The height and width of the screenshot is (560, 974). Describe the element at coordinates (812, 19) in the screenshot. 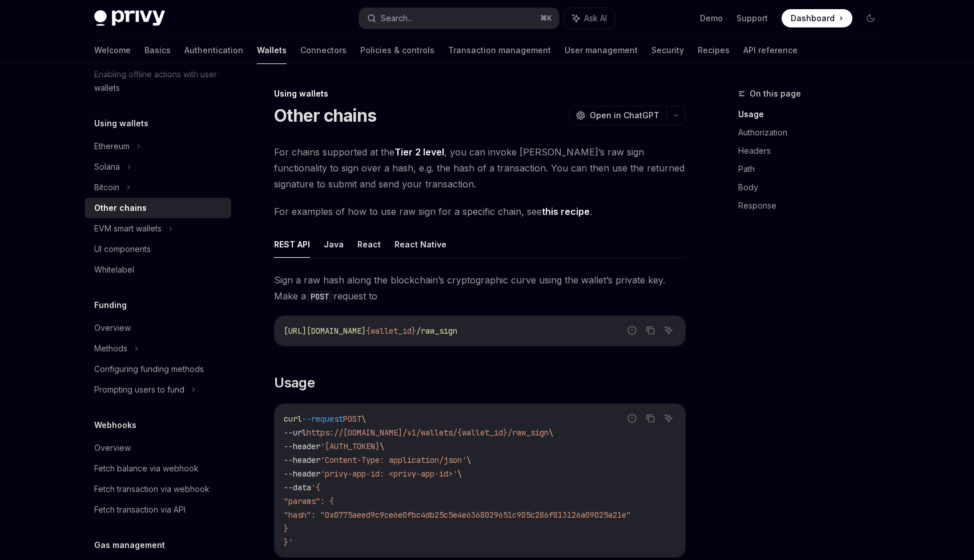

I see `span: Dashboard` at that location.